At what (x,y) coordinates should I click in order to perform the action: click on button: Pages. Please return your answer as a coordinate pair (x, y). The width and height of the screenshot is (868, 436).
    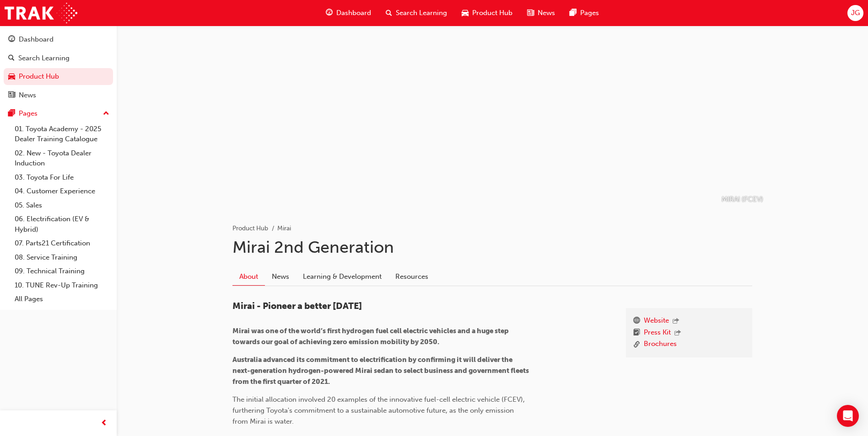
    Looking at the image, I should click on (58, 113).